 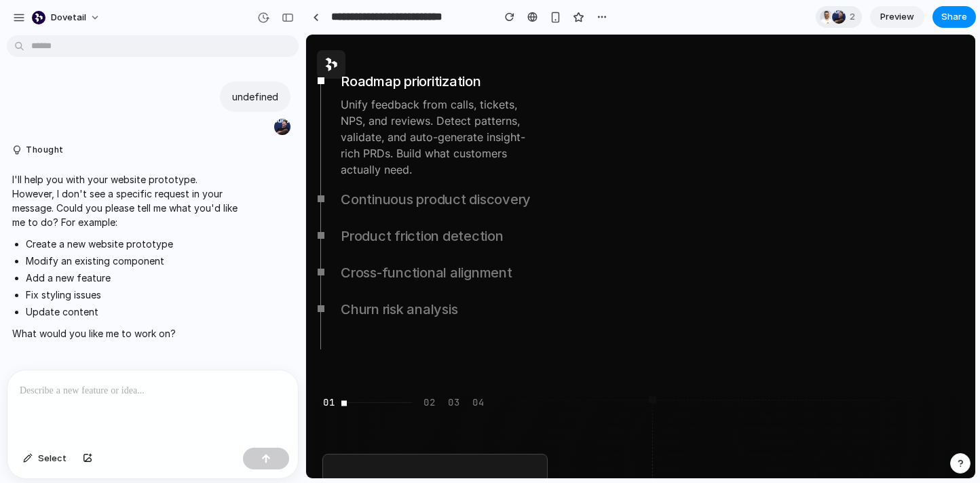 What do you see at coordinates (120, 90) in the screenshot?
I see `button: Roadmap prioritizationUnify feedback from calls, tickets, NPS, and reviews. Detect patterns, vali...` at bounding box center [120, 90].